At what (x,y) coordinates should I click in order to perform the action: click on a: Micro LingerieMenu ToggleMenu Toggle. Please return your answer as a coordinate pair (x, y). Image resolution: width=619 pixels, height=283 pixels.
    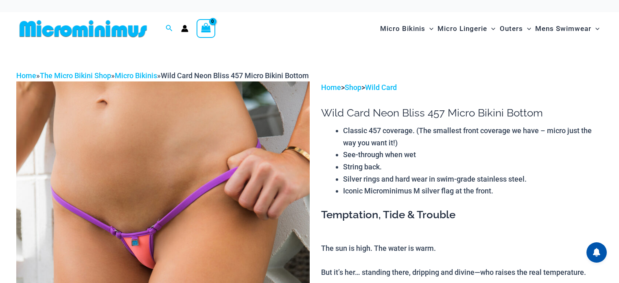
    Looking at the image, I should click on (466, 28).